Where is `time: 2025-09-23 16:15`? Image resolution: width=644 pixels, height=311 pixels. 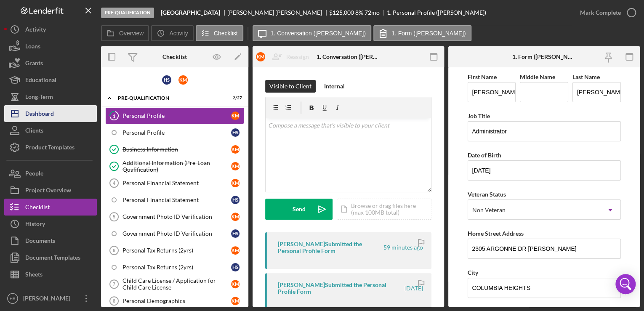 time: 2025-09-23 16:15 is located at coordinates (414, 288).